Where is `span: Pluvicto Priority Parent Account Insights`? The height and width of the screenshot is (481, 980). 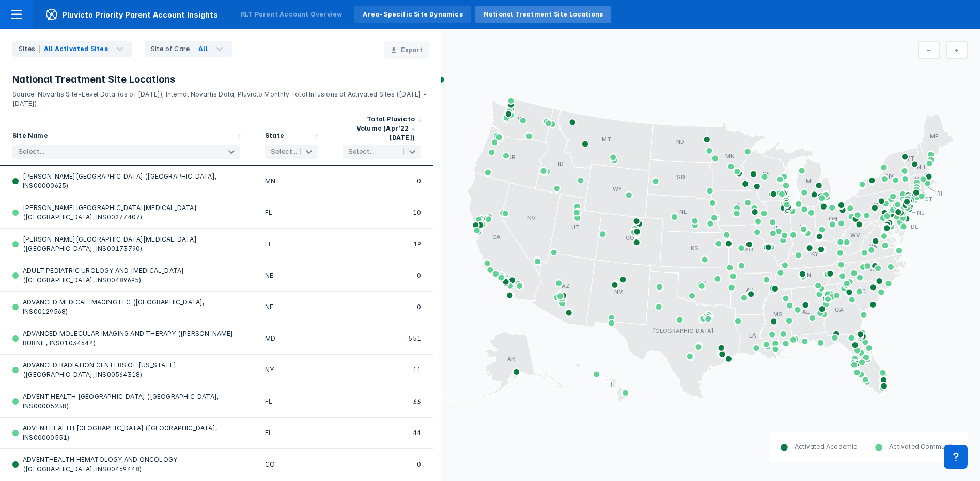
span: Pluvicto Priority Parent Account Insights is located at coordinates (132, 14).